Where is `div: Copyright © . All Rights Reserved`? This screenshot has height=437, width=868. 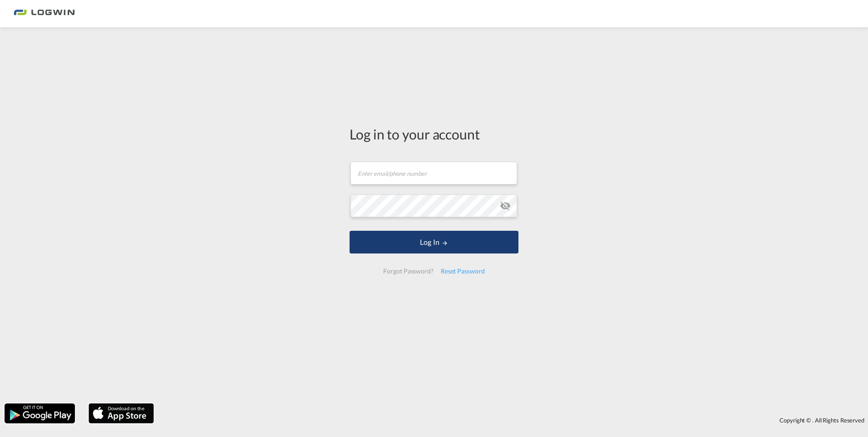 div: Copyright © . All Rights Reserved is located at coordinates (513, 420).